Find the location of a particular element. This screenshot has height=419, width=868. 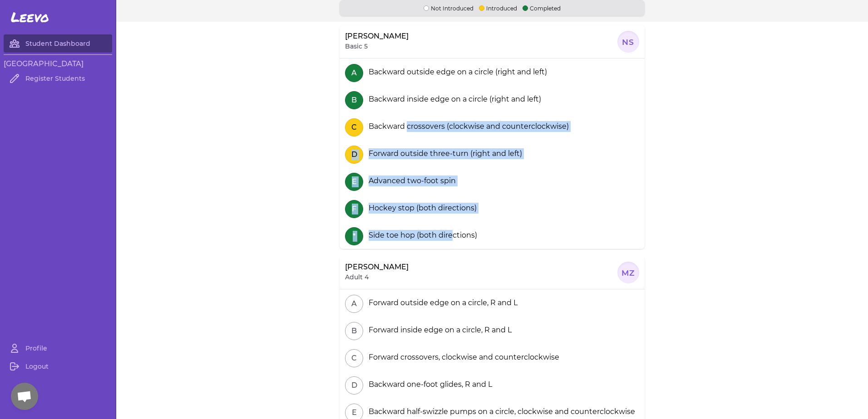

div: Forward outside three-turn (right and left) is located at coordinates (444, 154).